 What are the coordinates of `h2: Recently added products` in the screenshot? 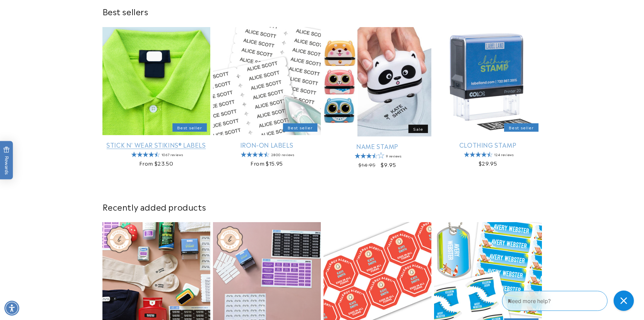 It's located at (322, 207).